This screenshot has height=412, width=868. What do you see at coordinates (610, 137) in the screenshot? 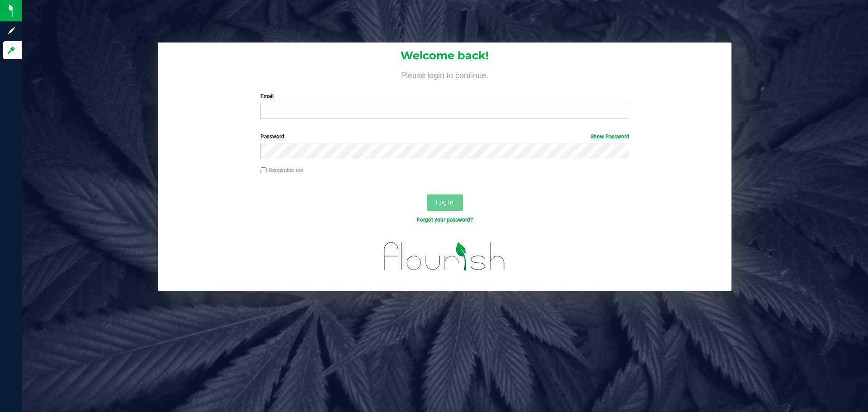
I see `a: Show Password` at bounding box center [610, 137].